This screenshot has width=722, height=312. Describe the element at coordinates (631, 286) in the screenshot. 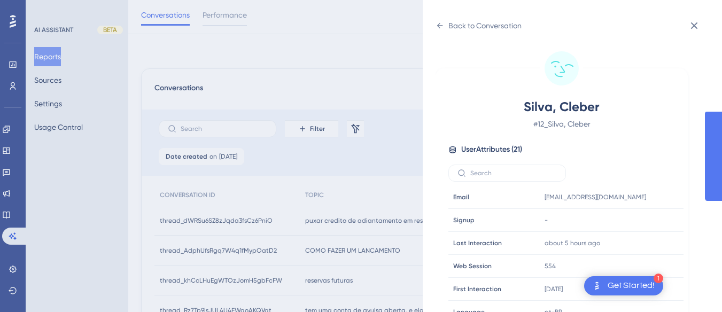

I see `div: Get Started!` at that location.